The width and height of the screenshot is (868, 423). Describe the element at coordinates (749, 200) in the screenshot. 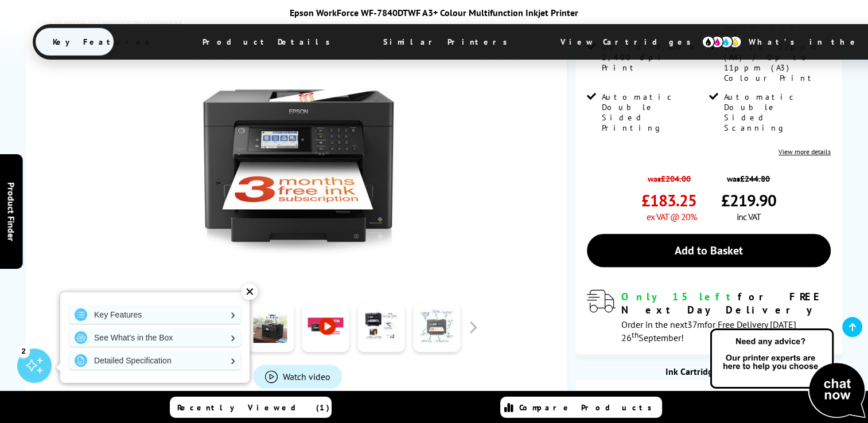

I see `span: £219.90` at that location.